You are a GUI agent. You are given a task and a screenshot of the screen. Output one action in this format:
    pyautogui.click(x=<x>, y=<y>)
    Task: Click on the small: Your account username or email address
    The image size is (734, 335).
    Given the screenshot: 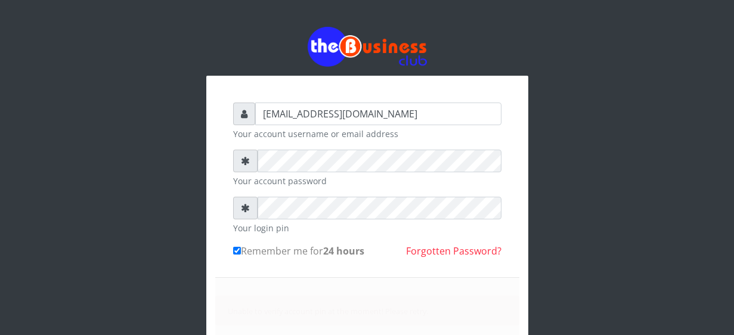 What is the action you would take?
    pyautogui.click(x=367, y=134)
    